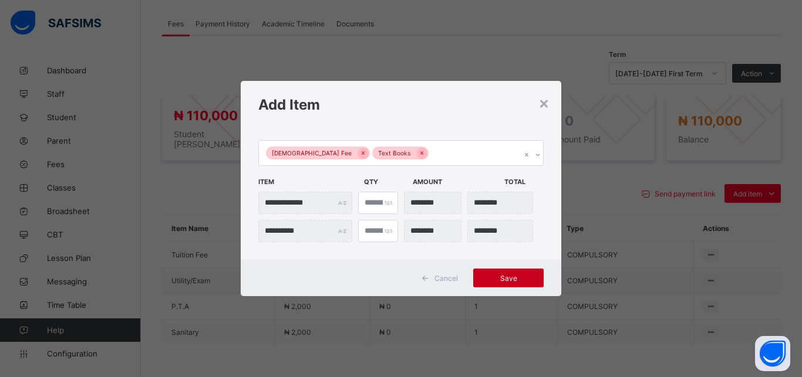 The image size is (802, 377). What do you see at coordinates (394, 153) in the screenshot?
I see `div: Text Books` at bounding box center [394, 153].